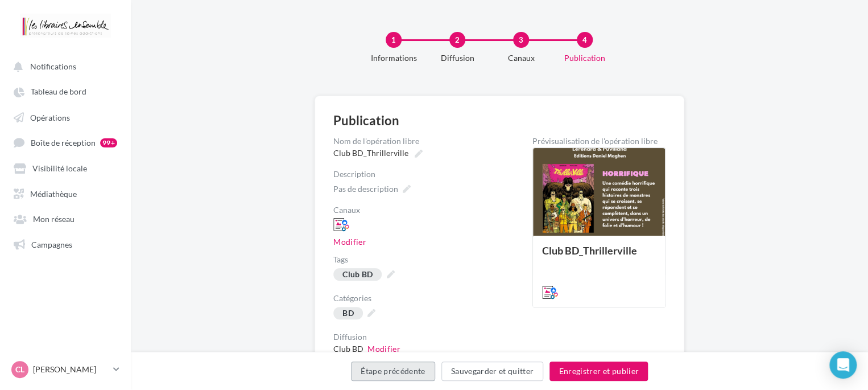  I want to click on div: Open Intercom Messenger, so click(843, 365).